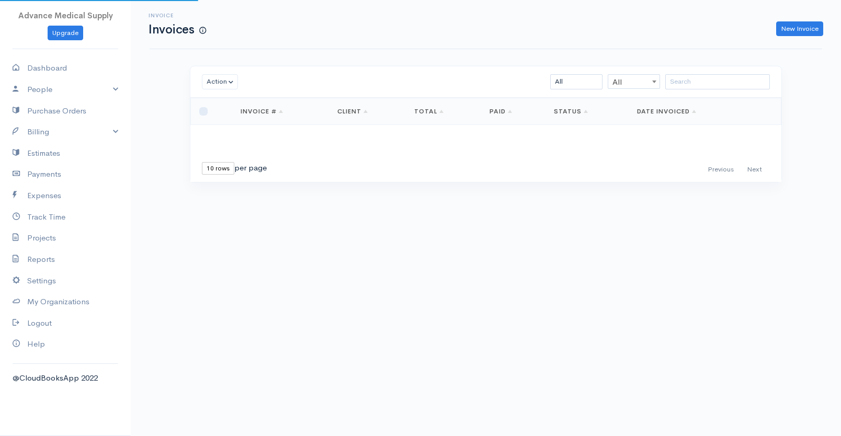 The image size is (841, 436). I want to click on a: Invoice #, so click(261, 111).